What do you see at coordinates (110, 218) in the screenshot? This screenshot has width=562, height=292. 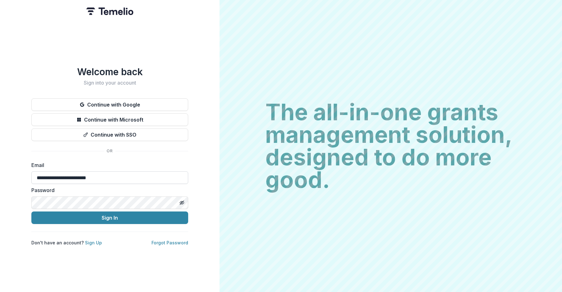 I see `button: Sign In` at bounding box center [110, 218].